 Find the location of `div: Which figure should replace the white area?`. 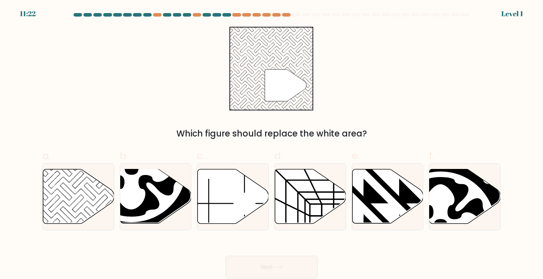

div: Which figure should replace the white area? is located at coordinates (271, 134).